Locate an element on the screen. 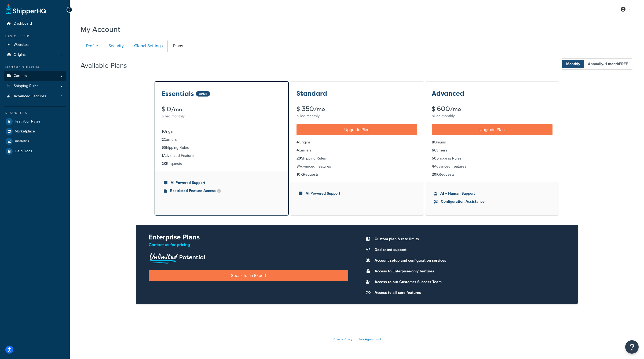 This screenshot has height=359, width=644. strong: 2K is located at coordinates (163, 163).